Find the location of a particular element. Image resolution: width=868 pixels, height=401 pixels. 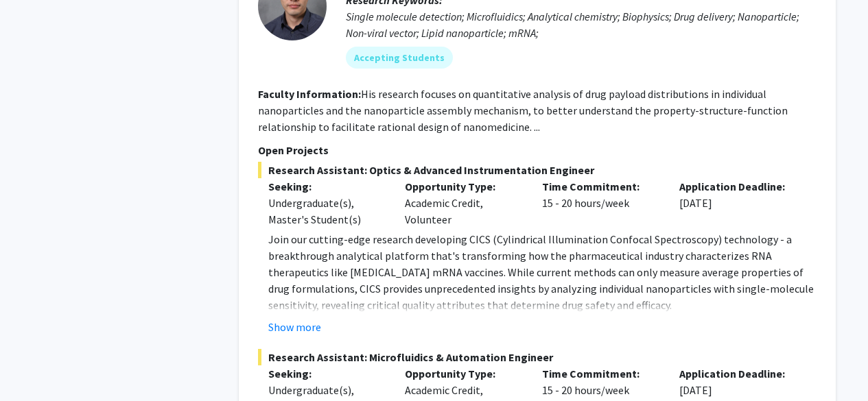

div: Undergraduate(s), Master's Student(s) is located at coordinates (327, 212).